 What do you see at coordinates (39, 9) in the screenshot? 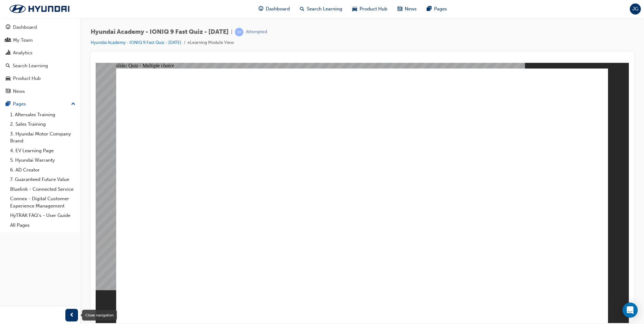
I see `img: Trak` at bounding box center [39, 9].